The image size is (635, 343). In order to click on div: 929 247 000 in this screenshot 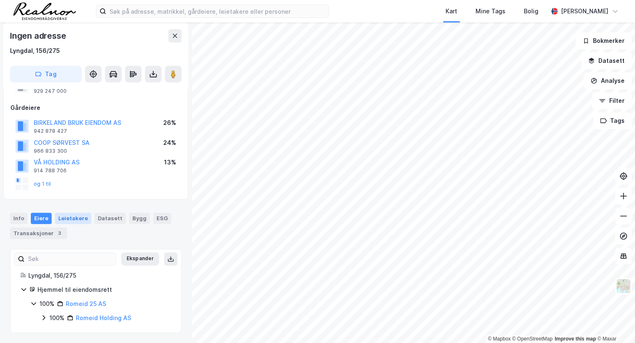, I will do `click(50, 91)`.